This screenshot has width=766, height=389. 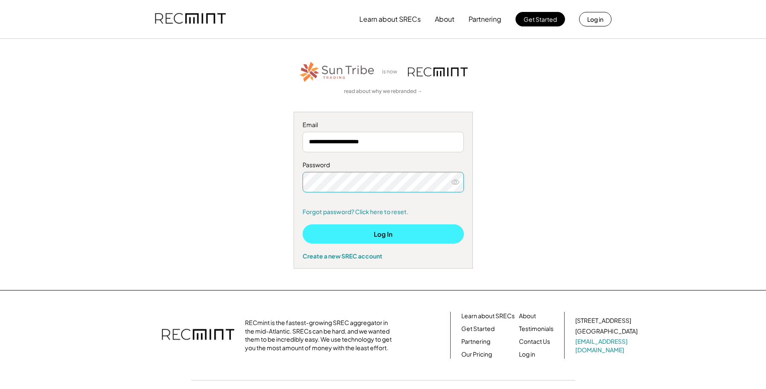 I want to click on a: Partnering, so click(x=476, y=342).